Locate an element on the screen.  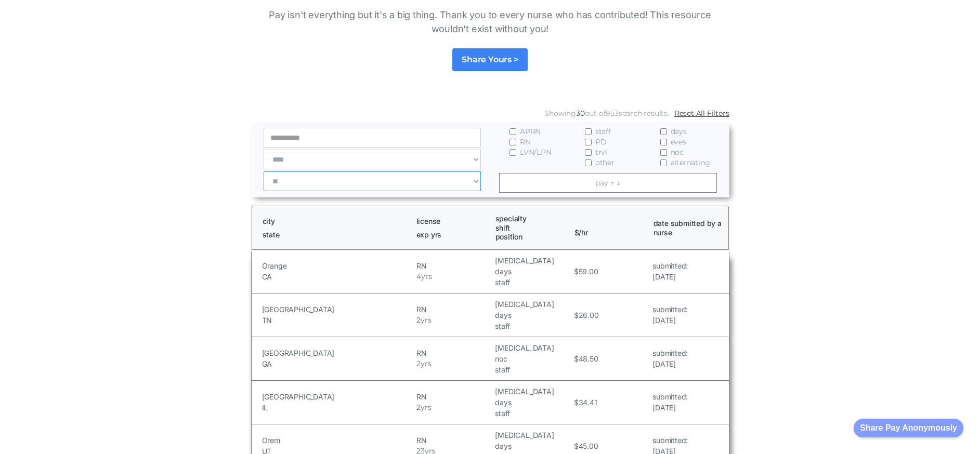
input: noc is located at coordinates (663, 152).